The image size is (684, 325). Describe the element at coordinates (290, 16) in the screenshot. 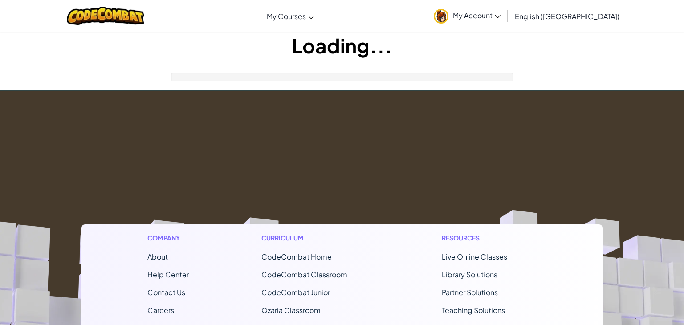

I see `a: My Courses` at that location.